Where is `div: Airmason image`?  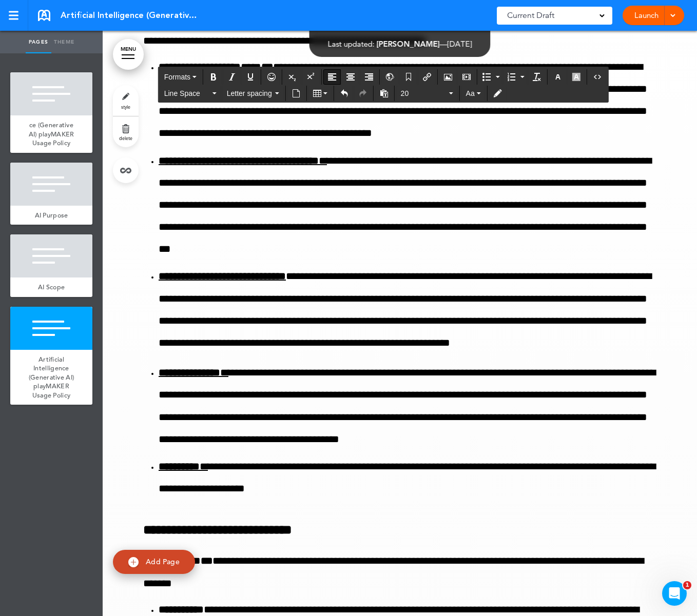
div: Airmason image is located at coordinates (448, 77).